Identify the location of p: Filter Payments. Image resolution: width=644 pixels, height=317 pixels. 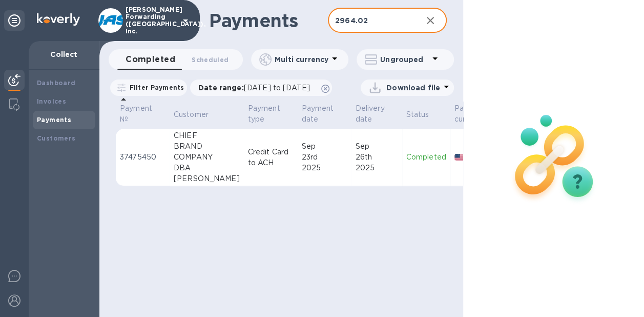
(154, 87).